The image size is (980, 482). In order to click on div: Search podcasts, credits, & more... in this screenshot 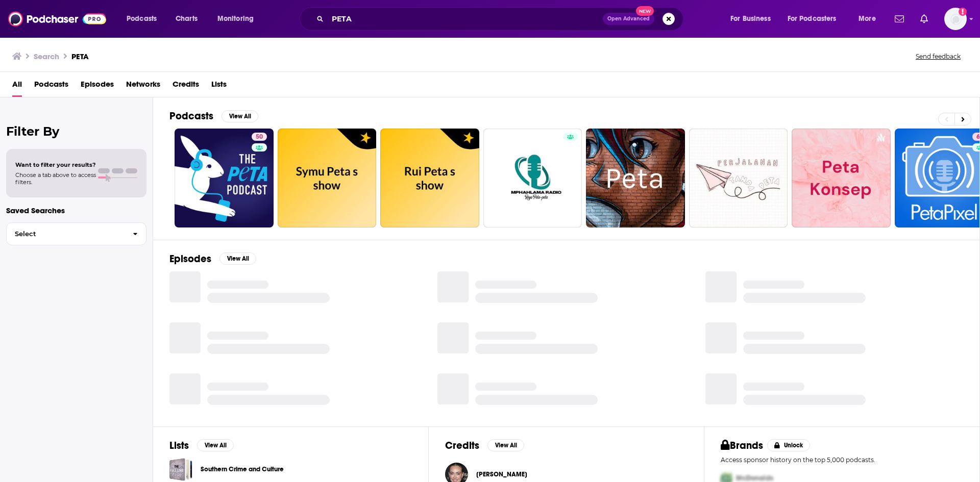, I will do `click(501, 19)`.